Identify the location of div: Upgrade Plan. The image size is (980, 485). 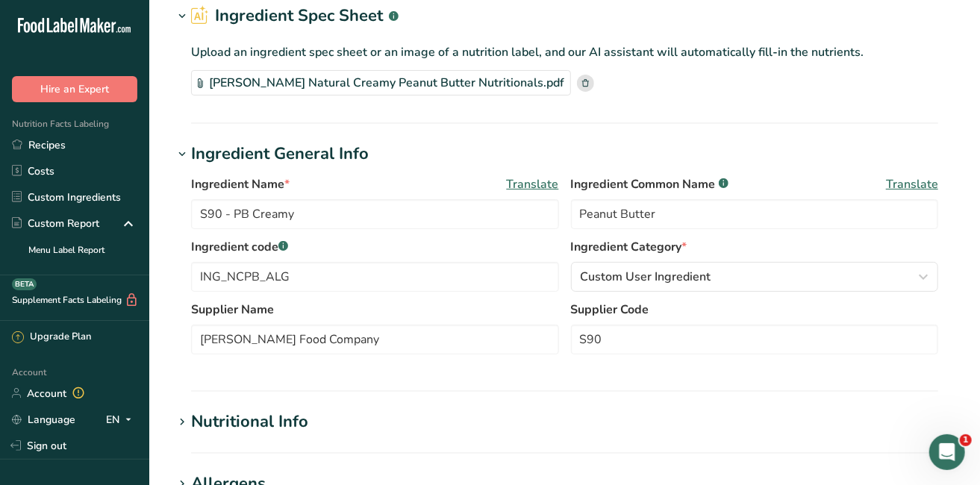
(51, 337).